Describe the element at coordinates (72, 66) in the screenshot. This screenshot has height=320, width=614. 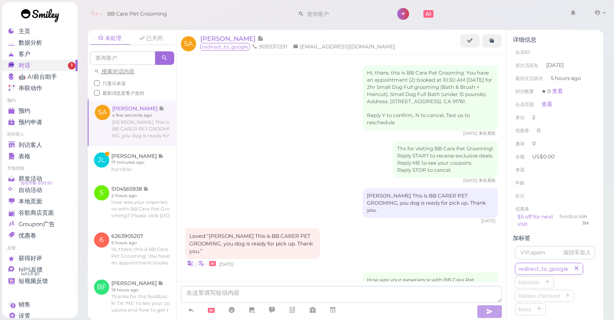
I see `span: 1` at that location.